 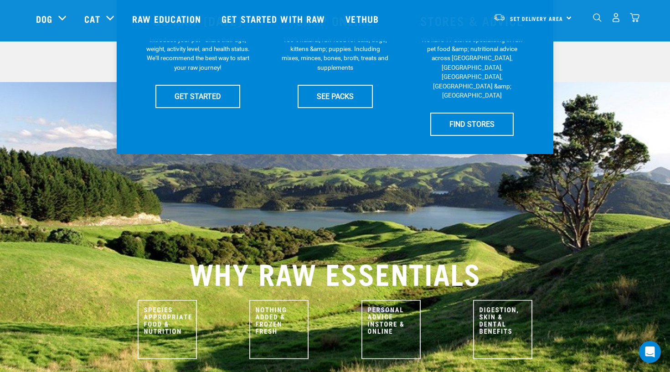 What do you see at coordinates (279, 330) in the screenshot?
I see `img: Nothing Added` at bounding box center [279, 330].